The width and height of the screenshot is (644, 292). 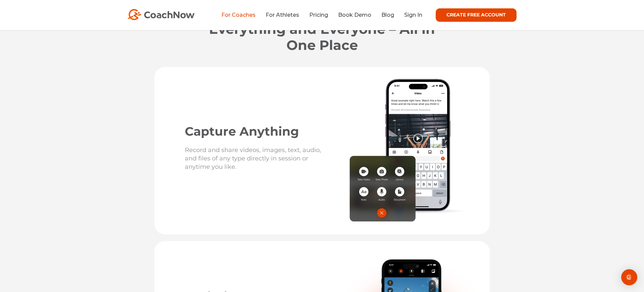 What do you see at coordinates (161, 14) in the screenshot?
I see `img: CoachNow Logo` at bounding box center [161, 14].